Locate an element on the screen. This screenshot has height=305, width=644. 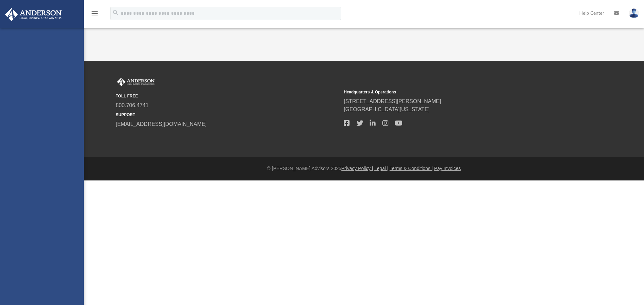
a: Terms & Conditions | is located at coordinates (411, 168).